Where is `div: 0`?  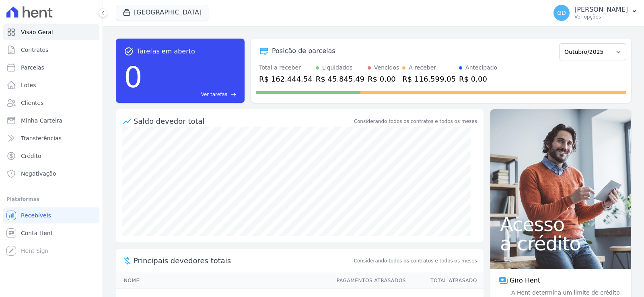
div: 0 is located at coordinates (133, 77).